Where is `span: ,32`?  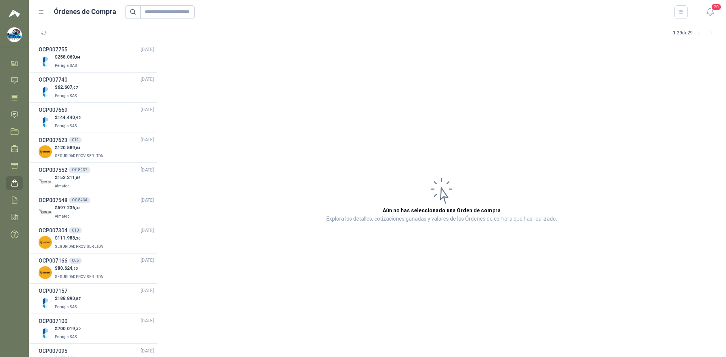 span: ,32 is located at coordinates (77, 329).